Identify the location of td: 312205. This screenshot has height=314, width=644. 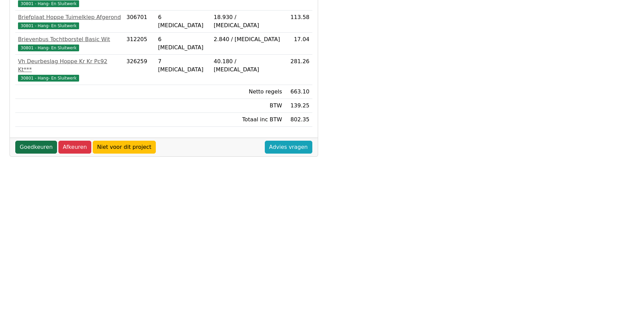
(140, 43).